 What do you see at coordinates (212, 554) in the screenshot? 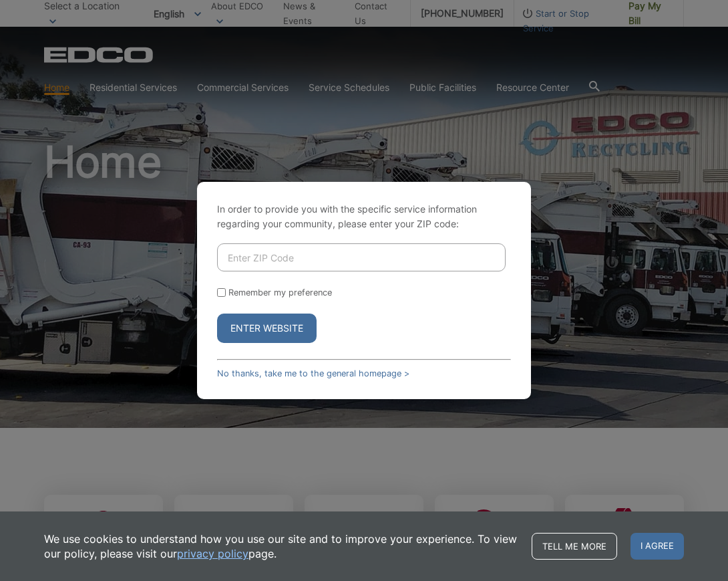
I see `a: privacy policy` at bounding box center [212, 554].